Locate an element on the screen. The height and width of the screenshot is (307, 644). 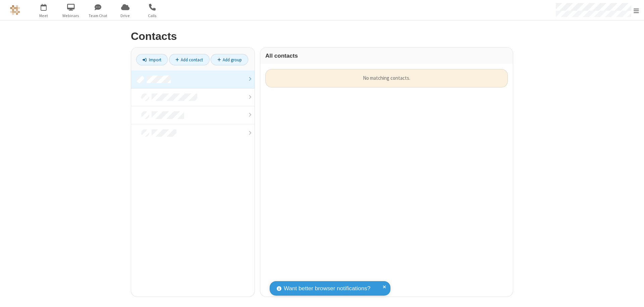
h3: All contacts is located at coordinates (387, 56).